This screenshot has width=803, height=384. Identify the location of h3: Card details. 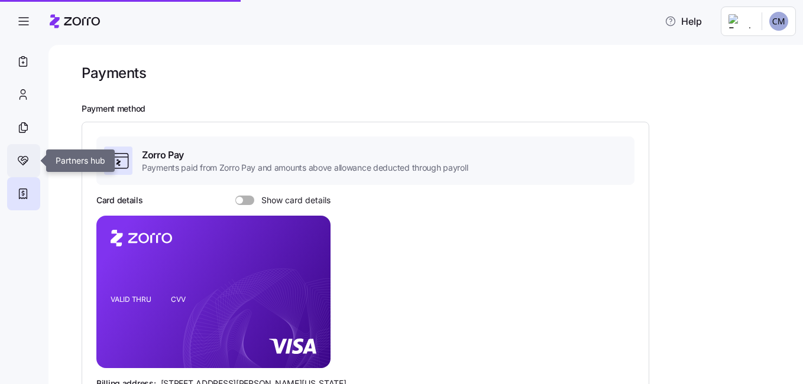
(119, 200).